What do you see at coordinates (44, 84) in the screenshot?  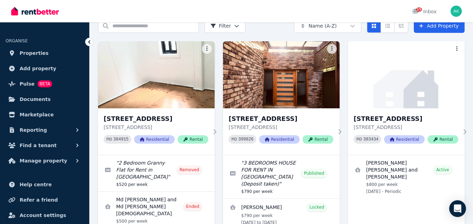 I see `a: PulseBETA` at bounding box center [44, 84].